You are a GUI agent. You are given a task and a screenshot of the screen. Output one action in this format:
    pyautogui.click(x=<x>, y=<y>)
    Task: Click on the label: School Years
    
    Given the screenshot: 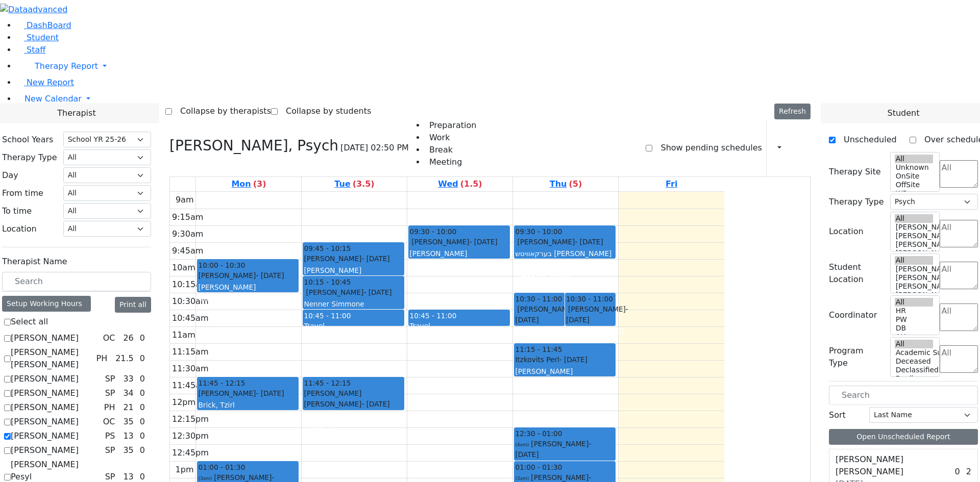 What is the action you would take?
    pyautogui.click(x=28, y=140)
    